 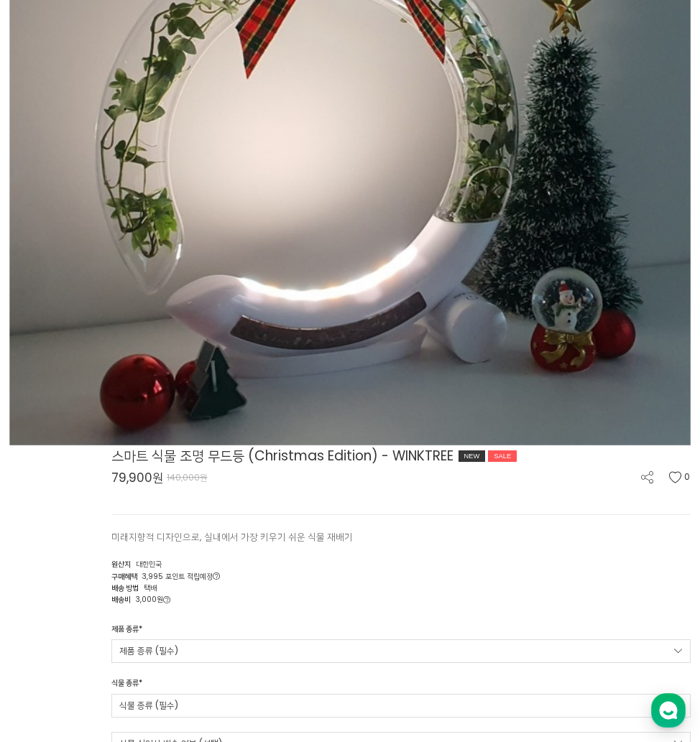 What do you see at coordinates (121, 599) in the screenshot?
I see `span: 배송비` at bounding box center [121, 599].